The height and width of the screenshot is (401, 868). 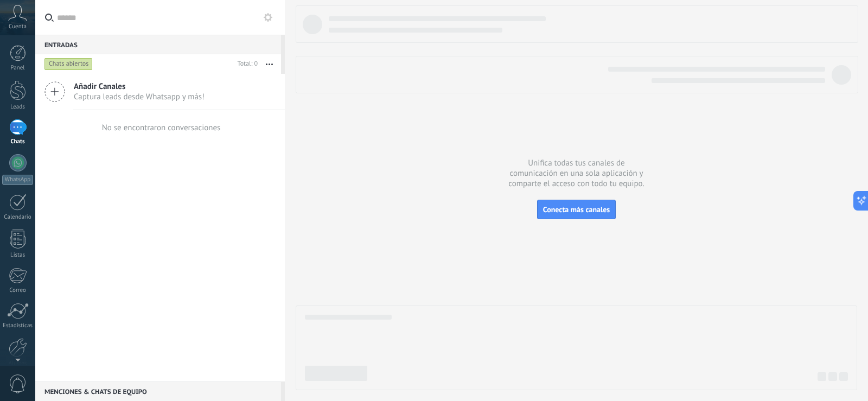 I want to click on div: Leads, so click(x=18, y=107).